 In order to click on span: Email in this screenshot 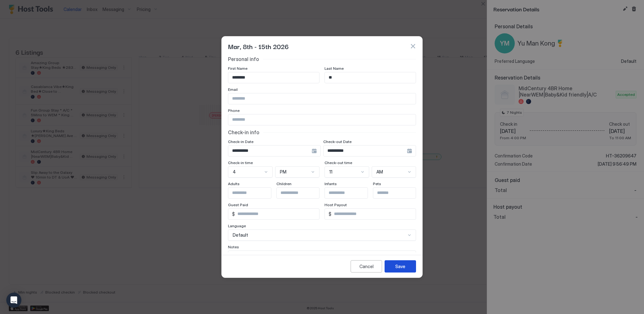, I will do `click(233, 89)`.